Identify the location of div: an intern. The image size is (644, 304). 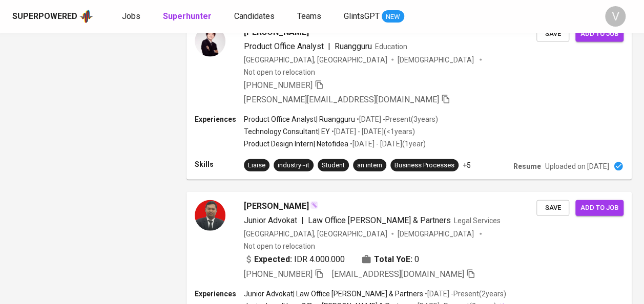
(369, 165).